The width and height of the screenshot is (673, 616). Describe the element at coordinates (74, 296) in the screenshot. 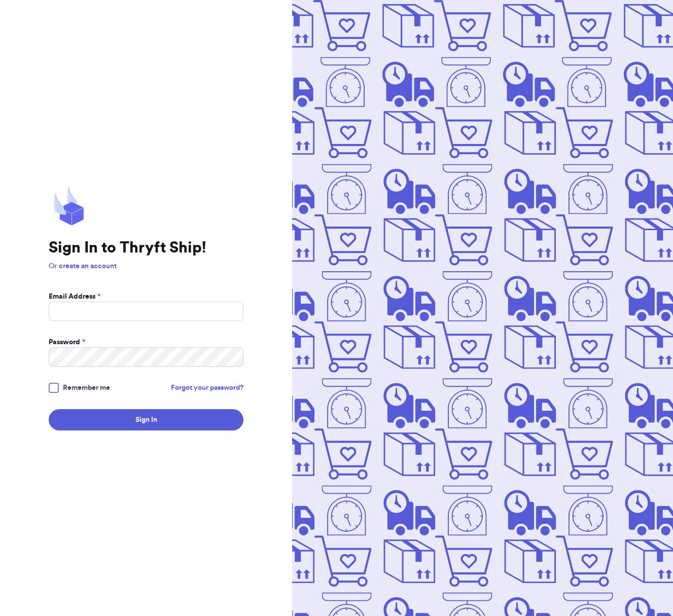

I see `label: Email Address` at that location.